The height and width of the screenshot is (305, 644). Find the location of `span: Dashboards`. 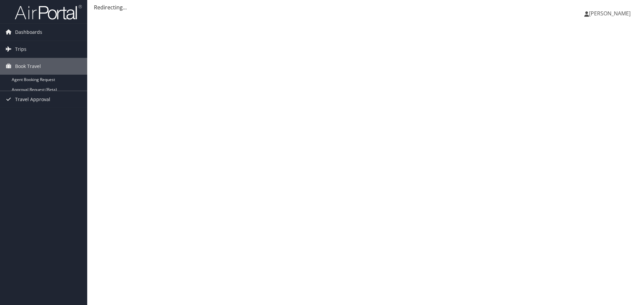

span: Dashboards is located at coordinates (29, 32).